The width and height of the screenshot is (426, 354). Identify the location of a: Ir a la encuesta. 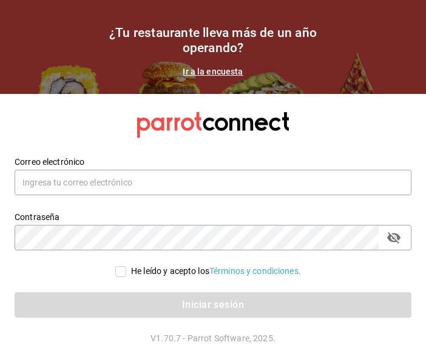
(212, 72).